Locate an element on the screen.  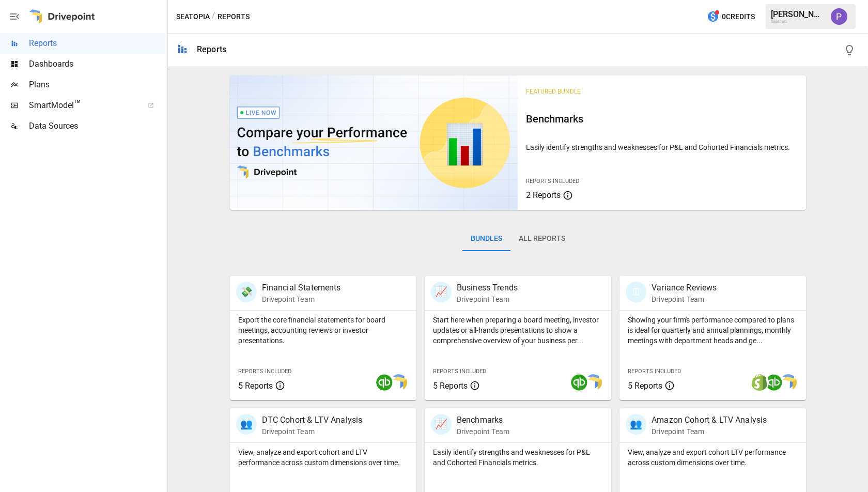
img: Prateek Batra is located at coordinates (839, 17).